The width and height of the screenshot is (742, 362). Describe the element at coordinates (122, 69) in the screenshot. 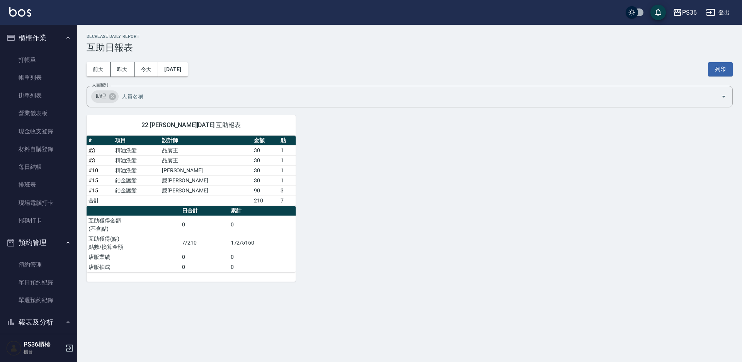

I see `button: 昨天` at that location.